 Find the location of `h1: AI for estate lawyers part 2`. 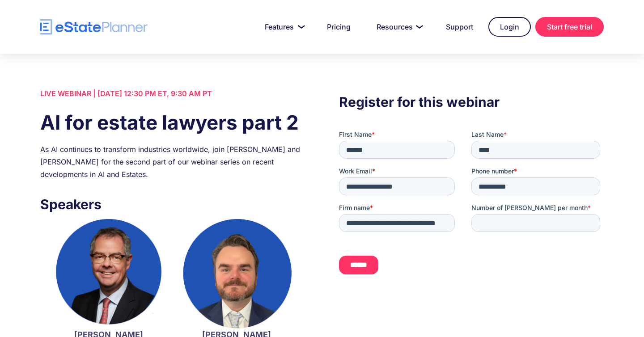

h1: AI for estate lawyers part 2 is located at coordinates (172, 123).